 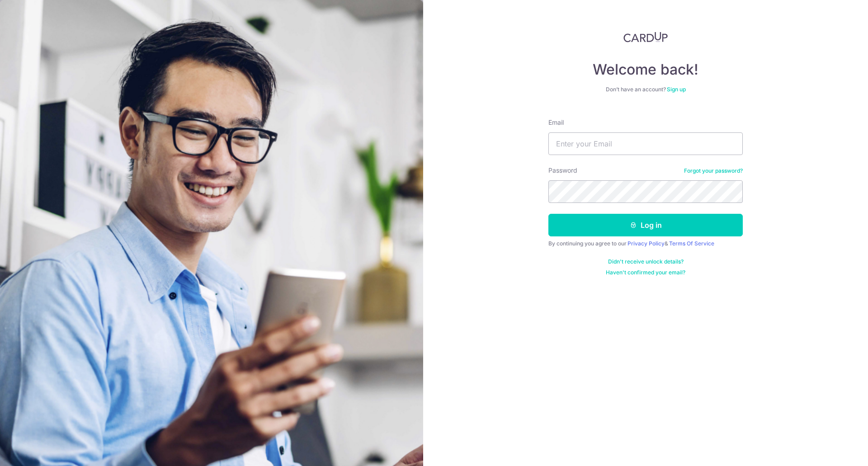 I want to click on h4: Welcome back!, so click(x=645, y=70).